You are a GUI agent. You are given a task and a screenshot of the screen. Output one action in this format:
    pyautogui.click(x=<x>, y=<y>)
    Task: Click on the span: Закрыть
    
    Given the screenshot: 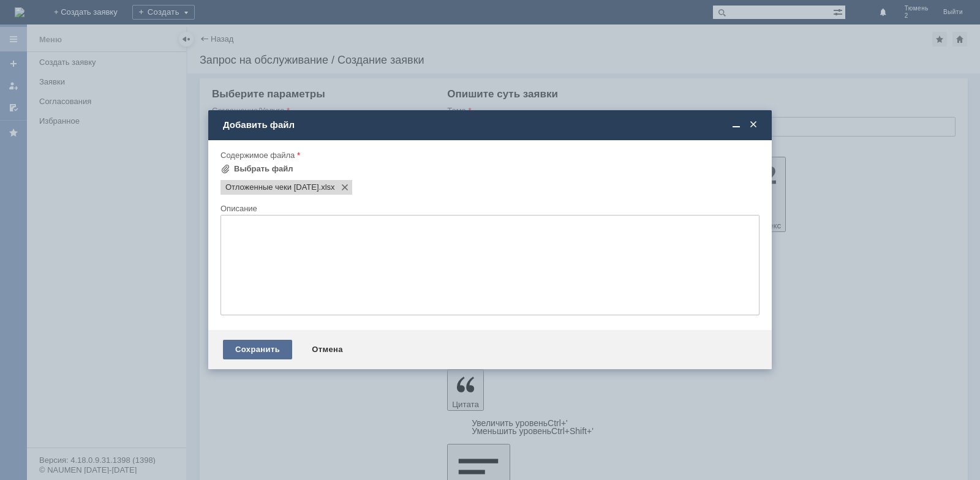 What is the action you would take?
    pyautogui.click(x=753, y=125)
    